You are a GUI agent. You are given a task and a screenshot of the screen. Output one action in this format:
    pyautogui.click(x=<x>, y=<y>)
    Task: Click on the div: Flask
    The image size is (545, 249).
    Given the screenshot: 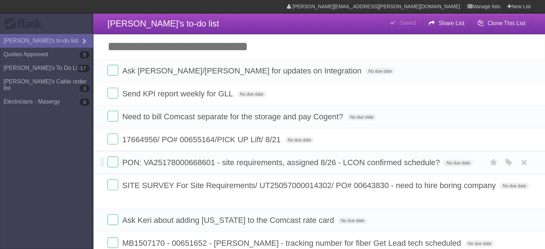 What is the action you would take?
    pyautogui.click(x=25, y=24)
    